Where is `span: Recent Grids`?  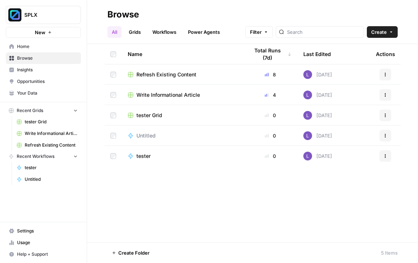
span: Recent Grids is located at coordinates (30, 110).